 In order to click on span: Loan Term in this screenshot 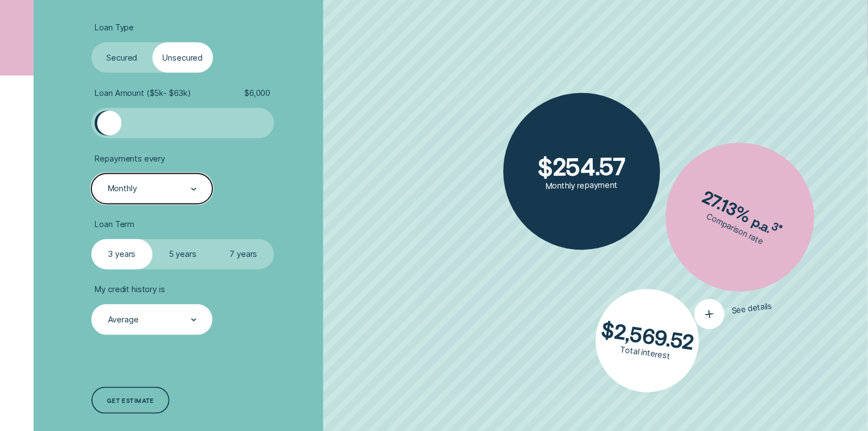, I will do `click(115, 224)`.